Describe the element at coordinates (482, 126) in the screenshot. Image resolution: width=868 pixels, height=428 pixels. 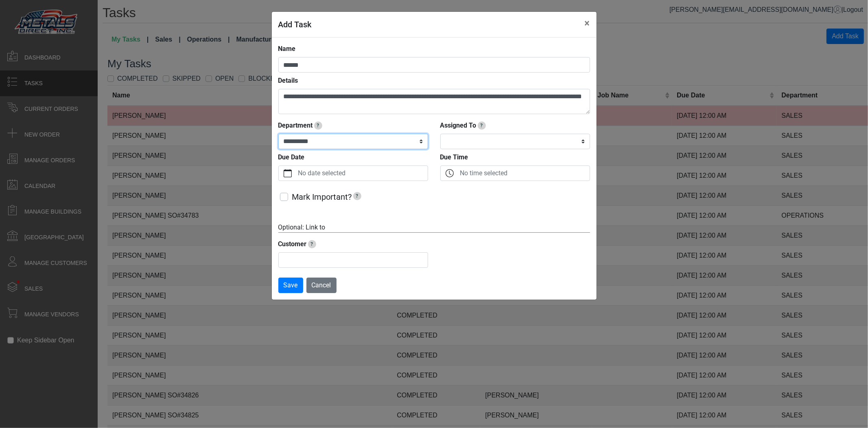
I see `span: Track who this task is assigned to` at that location.